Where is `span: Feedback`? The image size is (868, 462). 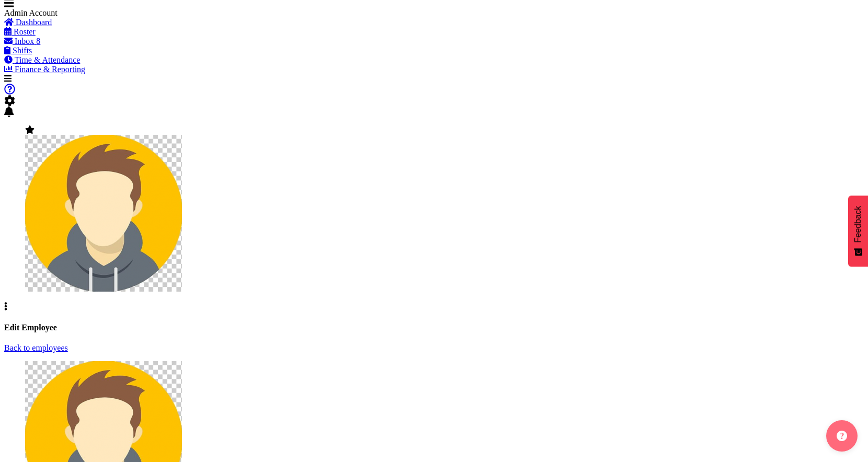 span: Feedback is located at coordinates (858, 224).